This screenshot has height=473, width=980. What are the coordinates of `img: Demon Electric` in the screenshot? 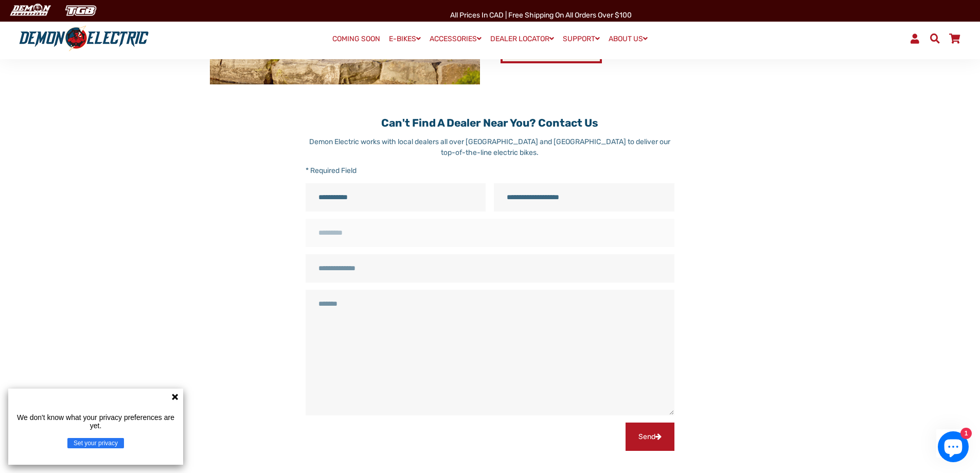 It's located at (30, 10).